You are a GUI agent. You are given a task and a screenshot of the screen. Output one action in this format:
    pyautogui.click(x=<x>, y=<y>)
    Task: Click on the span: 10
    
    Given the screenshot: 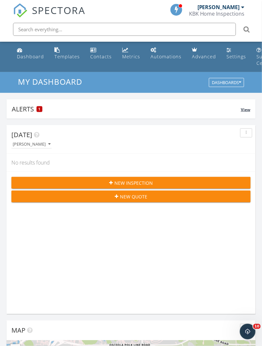 What is the action you would take?
    pyautogui.click(x=256, y=326)
    